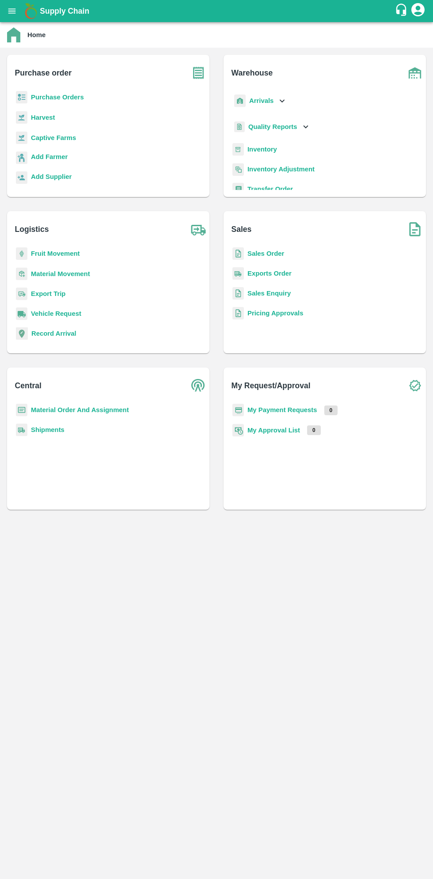  What do you see at coordinates (266, 254) in the screenshot?
I see `a: Sales Order` at bounding box center [266, 254].